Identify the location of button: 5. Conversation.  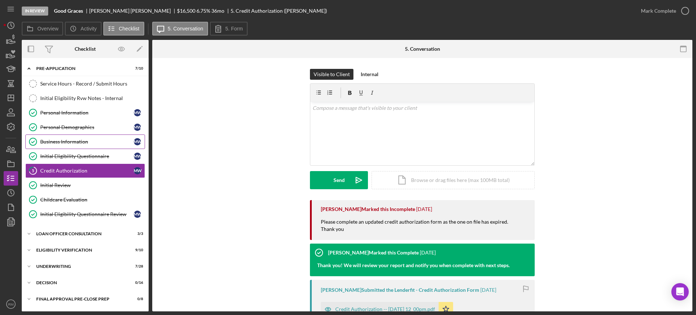
(180, 29).